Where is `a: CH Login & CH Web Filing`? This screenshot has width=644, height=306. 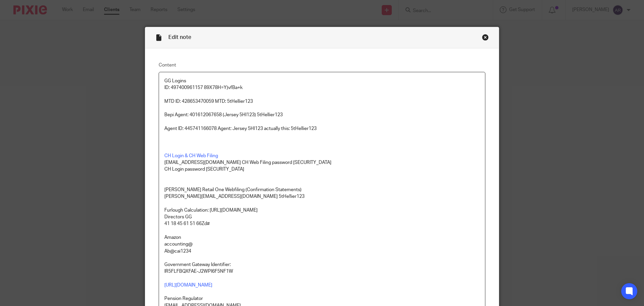
a: CH Login & CH Web Filing is located at coordinates (191, 156).